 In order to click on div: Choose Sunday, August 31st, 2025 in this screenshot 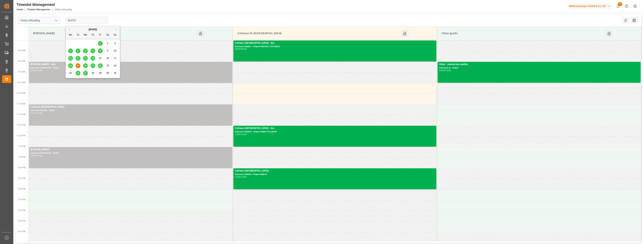, I will do `click(115, 73)`.